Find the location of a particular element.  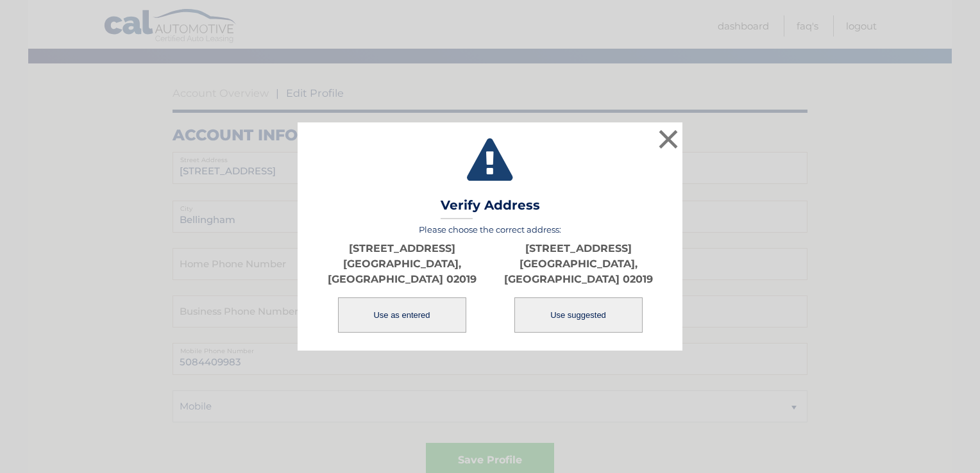

button: Use suggested is located at coordinates (578, 315).